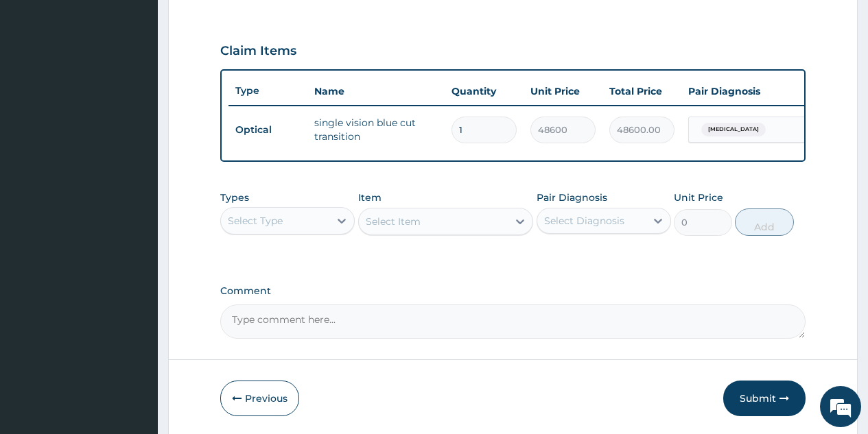 This screenshot has width=868, height=434. What do you see at coordinates (134, 199) in the screenshot?
I see `span: We're online!` at bounding box center [134, 199].